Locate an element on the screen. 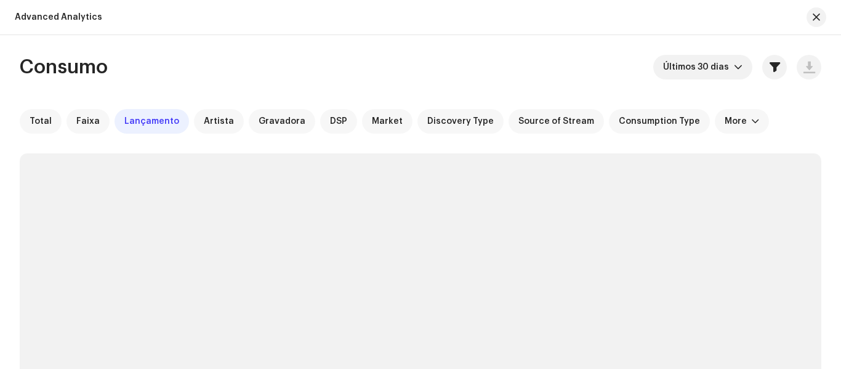  div: dropdown trigger is located at coordinates (739, 67).